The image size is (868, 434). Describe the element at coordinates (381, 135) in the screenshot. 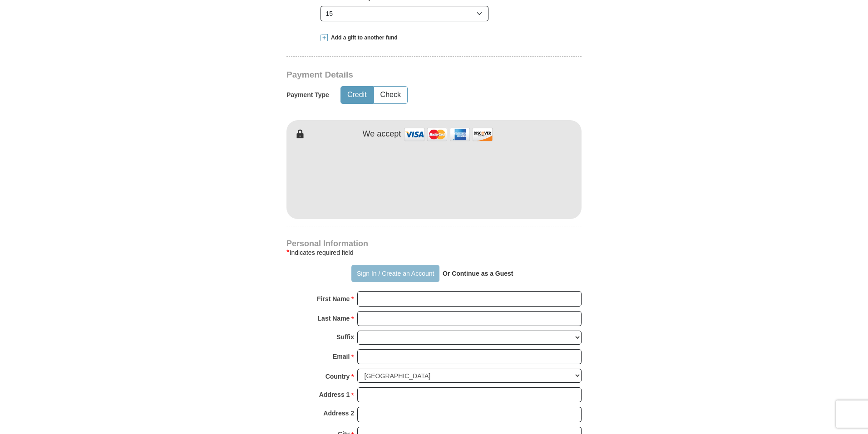

I see `h4: We accept` at that location.